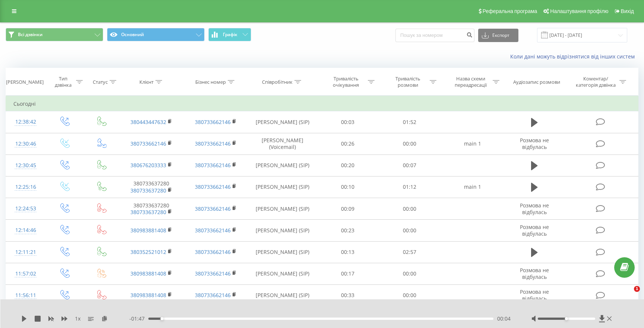 The height and width of the screenshot is (328, 644). What do you see at coordinates (435, 36) in the screenshot?
I see `input: Пошук за номером` at bounding box center [435, 36].